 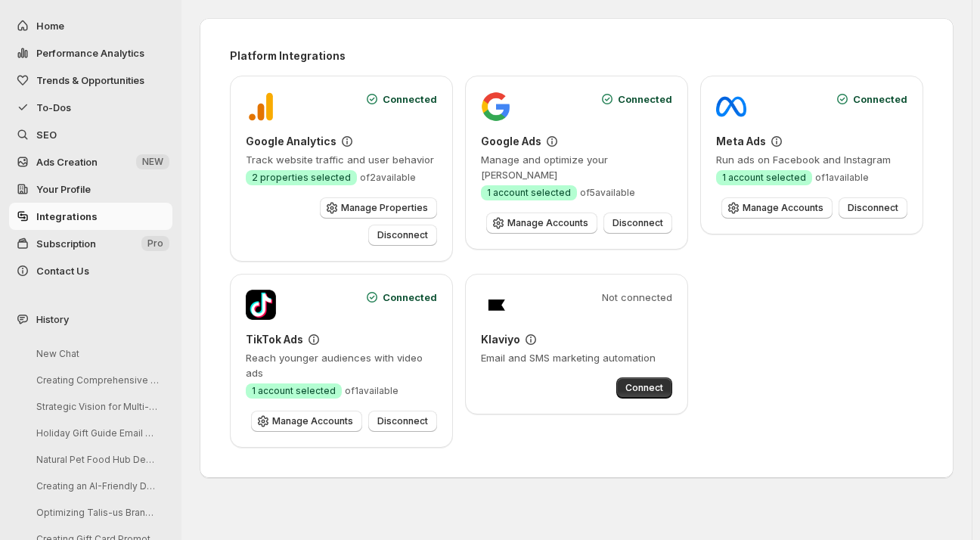 I want to click on p: Run ads on Facebook and Instagram, so click(x=812, y=160).